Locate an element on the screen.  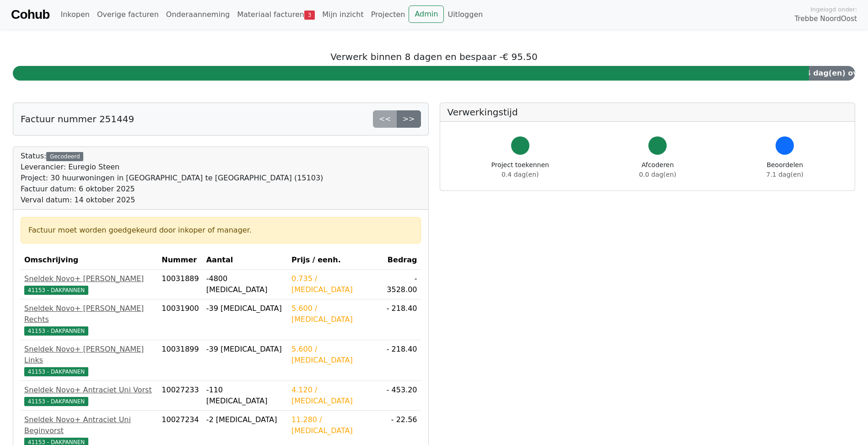
div: Leverancier: Euregio Steen is located at coordinates (172, 167).